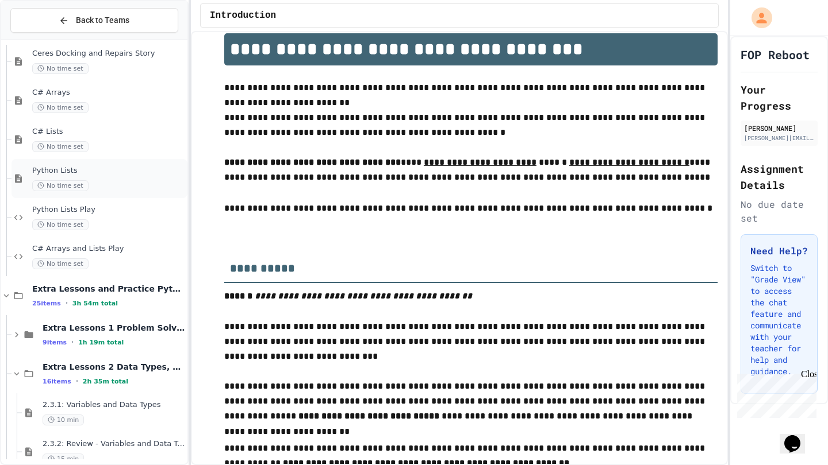 The height and width of the screenshot is (465, 828). Describe the element at coordinates (94, 20) in the screenshot. I see `button: Back to Teams` at that location.